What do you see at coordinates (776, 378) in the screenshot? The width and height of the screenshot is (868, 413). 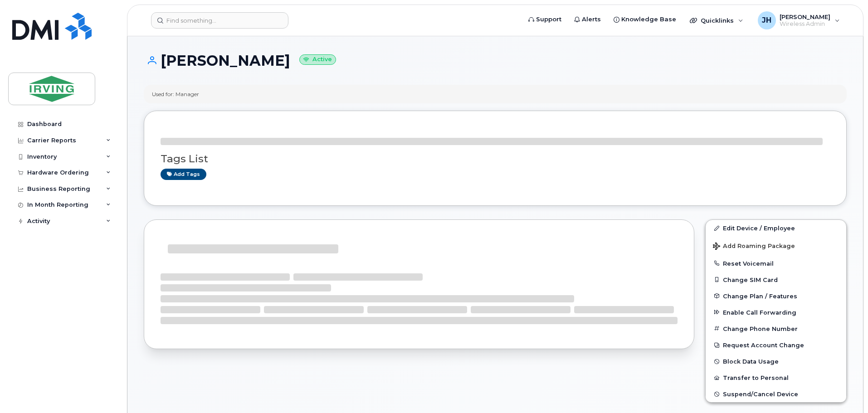 I see `button: Transfer to Personal` at bounding box center [776, 378].